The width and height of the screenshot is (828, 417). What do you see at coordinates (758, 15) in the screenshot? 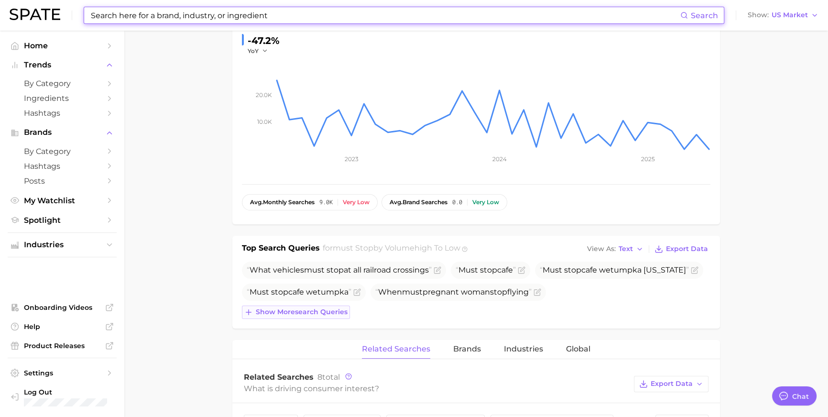
I see `span: Show` at bounding box center [758, 15].